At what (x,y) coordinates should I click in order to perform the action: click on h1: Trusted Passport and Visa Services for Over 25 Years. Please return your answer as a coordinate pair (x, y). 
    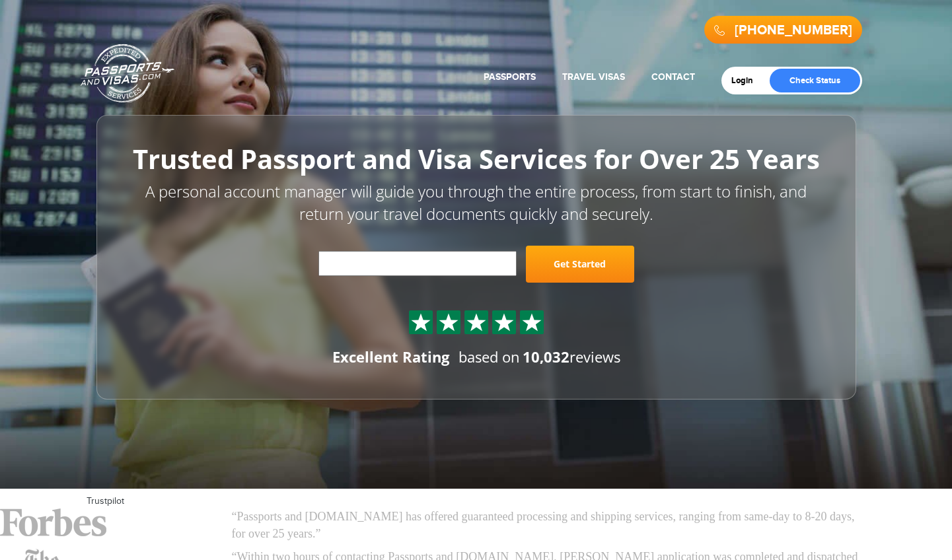
    Looking at the image, I should click on (476, 159).